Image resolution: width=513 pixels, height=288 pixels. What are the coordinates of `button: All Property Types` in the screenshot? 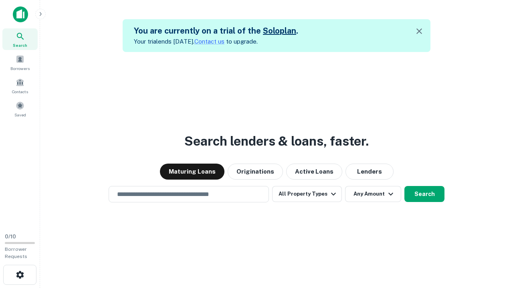 It's located at (307, 194).